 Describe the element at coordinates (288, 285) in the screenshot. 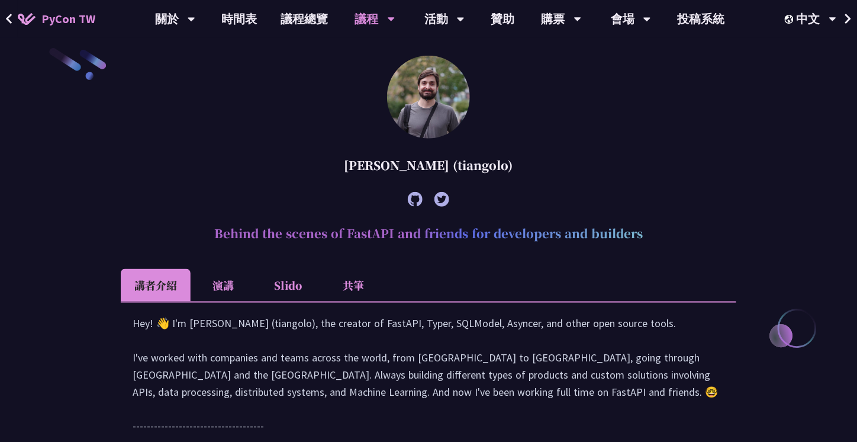

I see `li: Slido` at that location.